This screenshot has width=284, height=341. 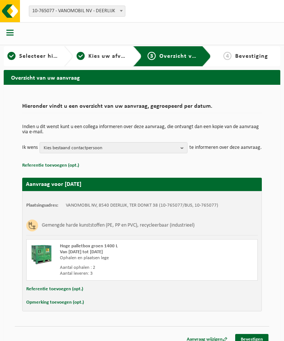 What do you see at coordinates (42, 205) in the screenshot?
I see `strong: Plaatsingsadres:` at bounding box center [42, 205].